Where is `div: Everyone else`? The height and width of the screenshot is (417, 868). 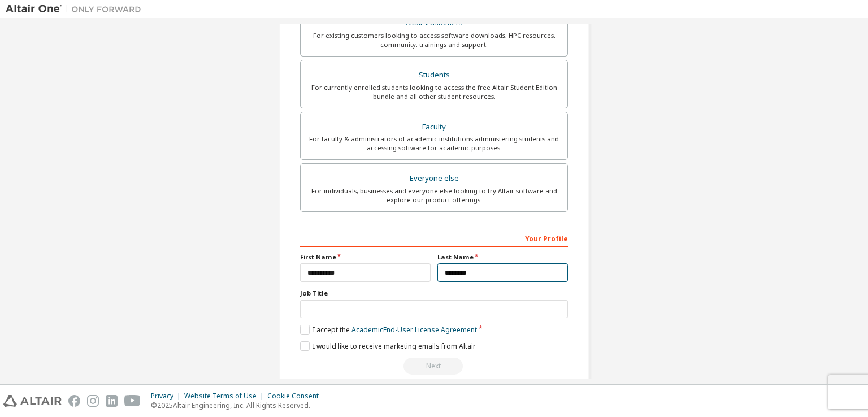 div: Everyone else is located at coordinates (434, 179).